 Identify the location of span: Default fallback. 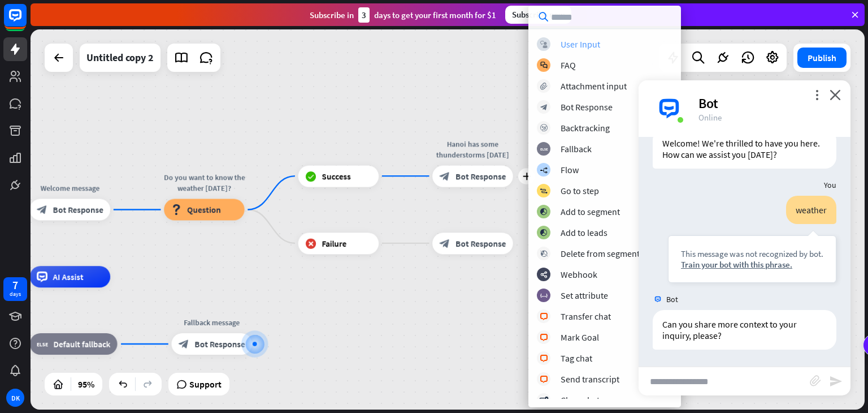
(82, 344).